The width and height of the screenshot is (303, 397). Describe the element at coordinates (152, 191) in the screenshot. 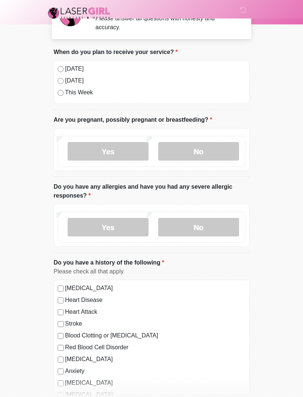

I see `label: Do you have any allergies and have you had any severe allergic responses?` at that location.